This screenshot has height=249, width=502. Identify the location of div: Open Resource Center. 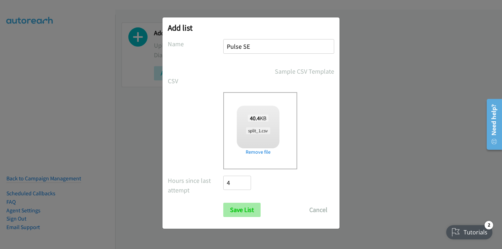
(12, 28).